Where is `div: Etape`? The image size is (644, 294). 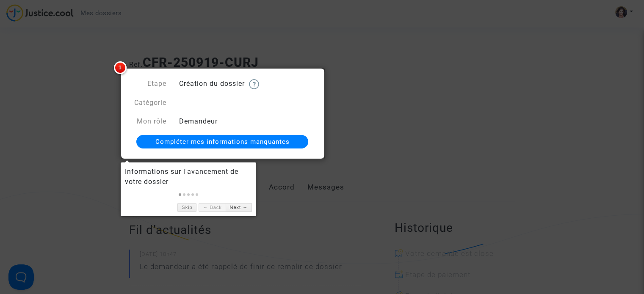 div: Etape is located at coordinates (148, 84).